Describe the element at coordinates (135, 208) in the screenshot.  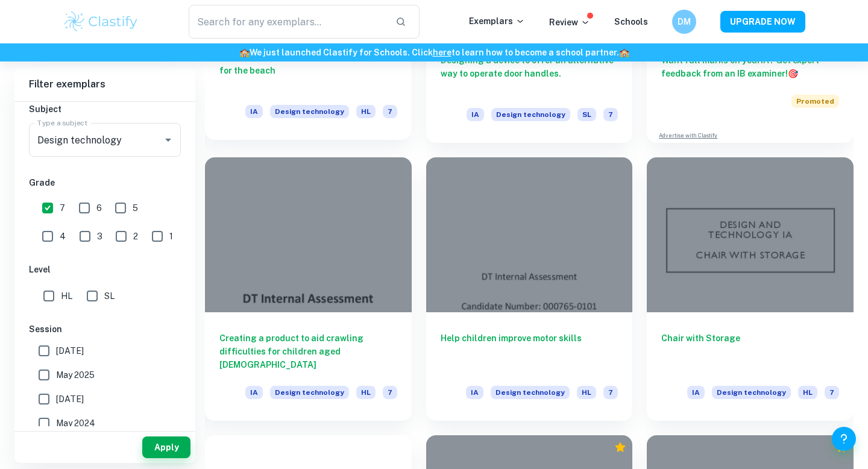
I see `span: 5` at that location.